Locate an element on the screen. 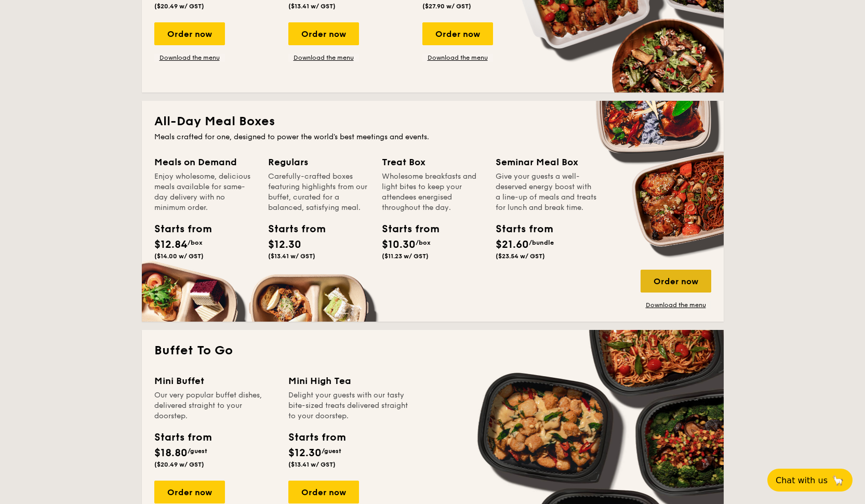 This screenshot has height=504, width=865. span: $18.80 is located at coordinates (171, 453).